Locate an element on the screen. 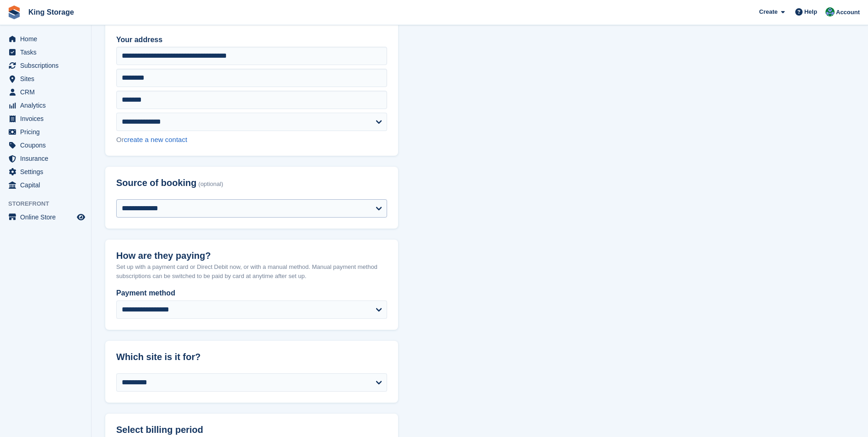  span: Tasks is located at coordinates (48, 52).